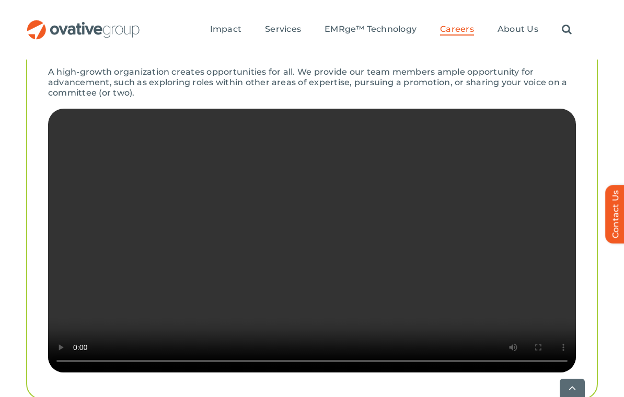 The image size is (624, 397). I want to click on span: Impact, so click(226, 29).